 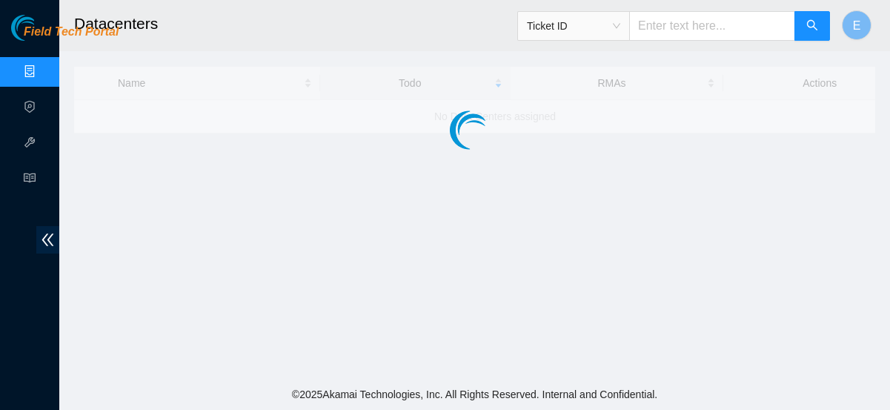 I want to click on a: Akamai TechnologiesField Tech Portal, so click(x=64, y=36).